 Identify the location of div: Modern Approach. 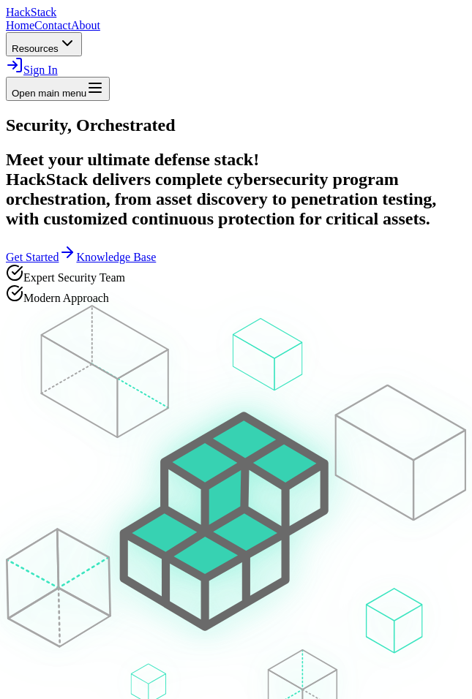
(236, 295).